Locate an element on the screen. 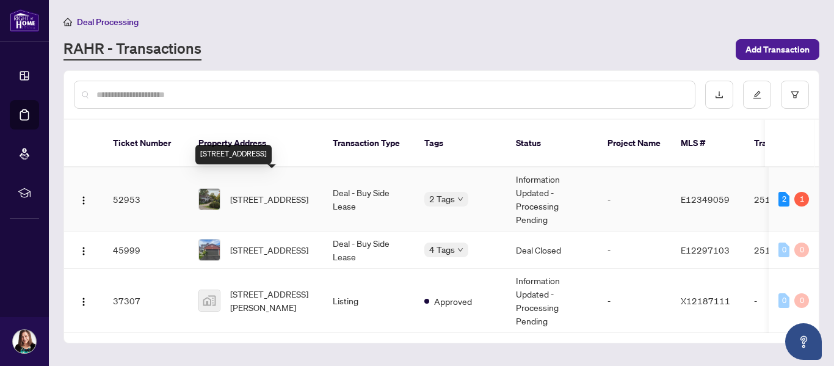 The image size is (834, 366). th: Project Name is located at coordinates (634, 143).